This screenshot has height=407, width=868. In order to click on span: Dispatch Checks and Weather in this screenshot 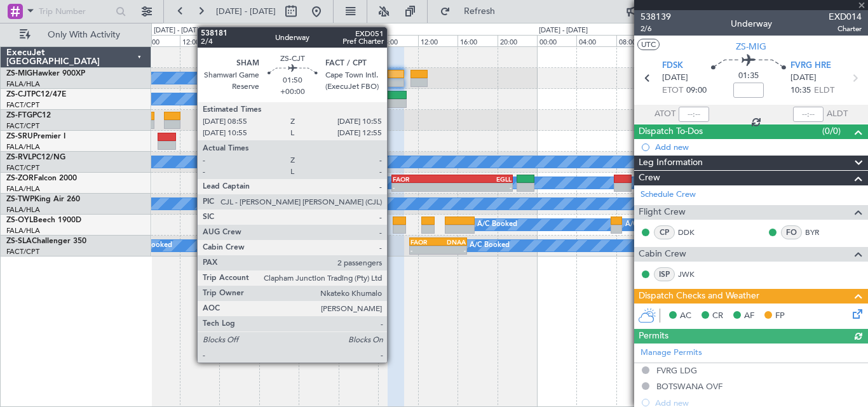, I will do `click(699, 296)`.